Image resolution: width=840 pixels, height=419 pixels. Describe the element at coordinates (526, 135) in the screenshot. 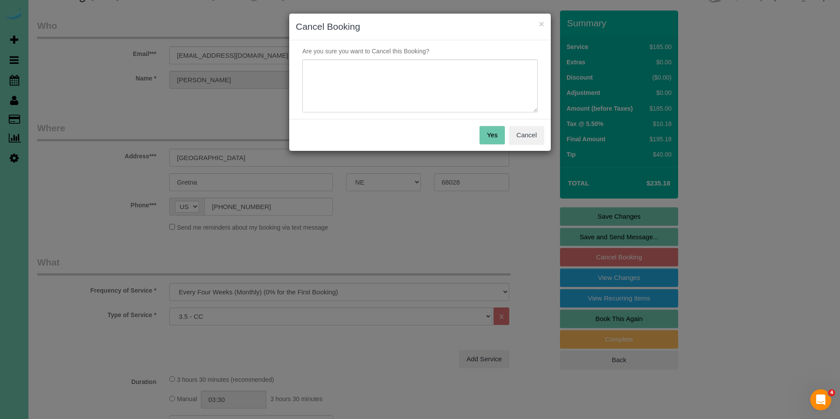

I see `button: Cancel` at that location.